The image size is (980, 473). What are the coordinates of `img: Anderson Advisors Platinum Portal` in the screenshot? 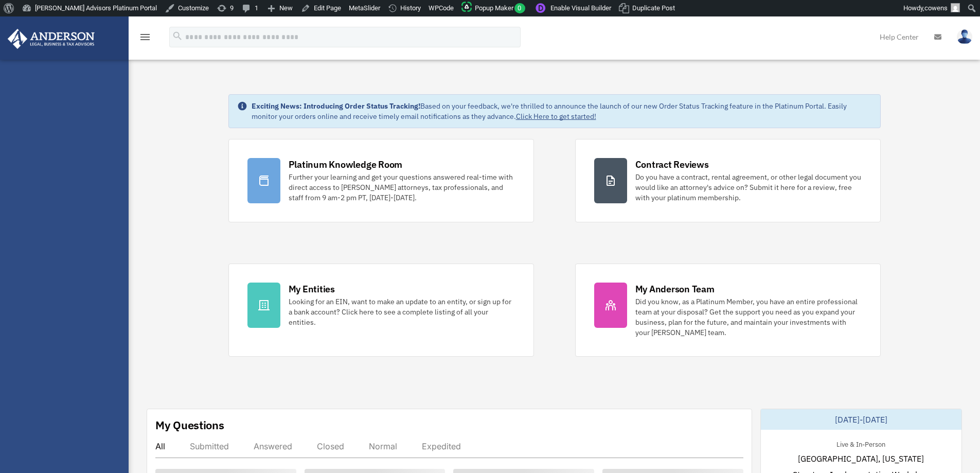 It's located at (51, 39).